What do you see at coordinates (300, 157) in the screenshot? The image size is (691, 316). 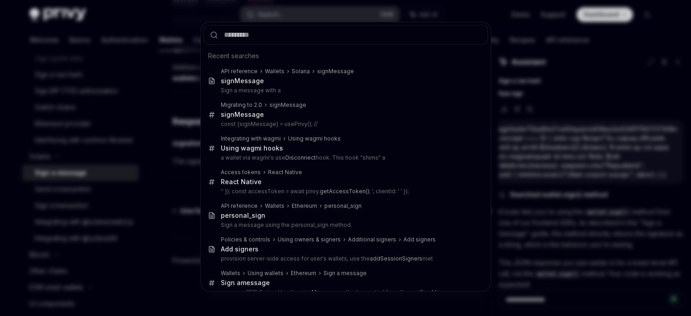 I see `b: Disconnect` at bounding box center [300, 157].